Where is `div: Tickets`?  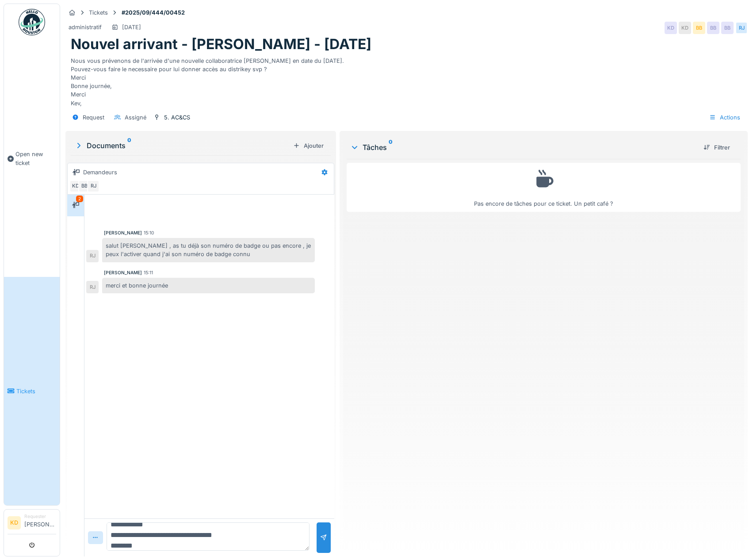 div: Tickets is located at coordinates (98, 12).